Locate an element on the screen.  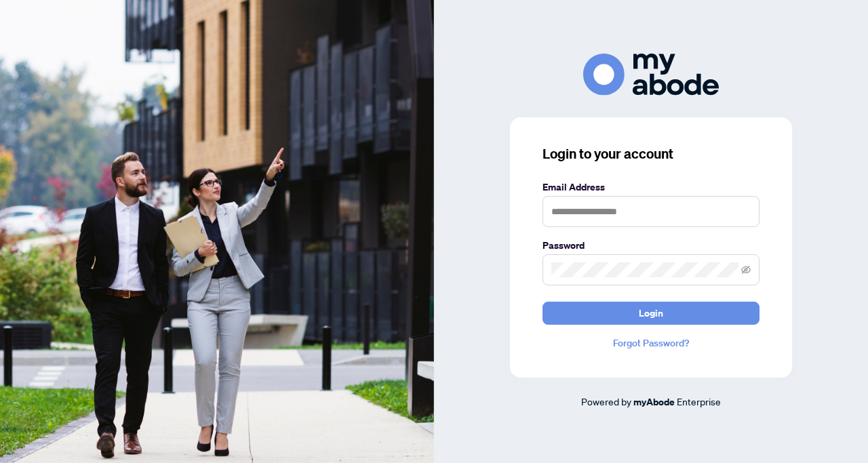
a: myAbode is located at coordinates (653, 402).